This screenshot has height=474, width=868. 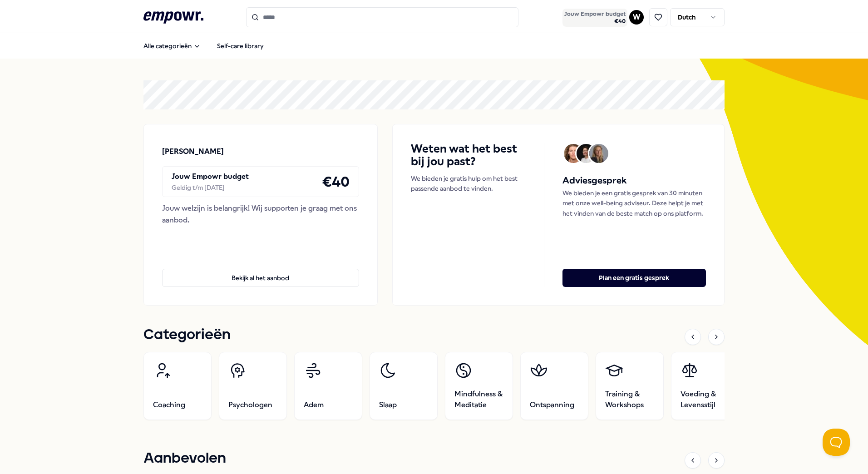 What do you see at coordinates (595, 18) in the screenshot?
I see `button: Jouw Empowr budget€40` at bounding box center [595, 18].